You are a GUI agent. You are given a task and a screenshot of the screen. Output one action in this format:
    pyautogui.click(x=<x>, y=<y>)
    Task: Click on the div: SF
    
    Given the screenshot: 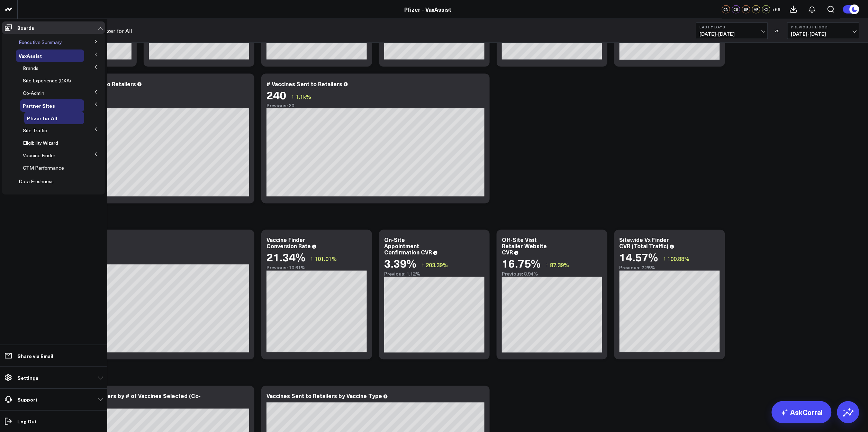 What is the action you would take?
    pyautogui.click(x=746, y=10)
    